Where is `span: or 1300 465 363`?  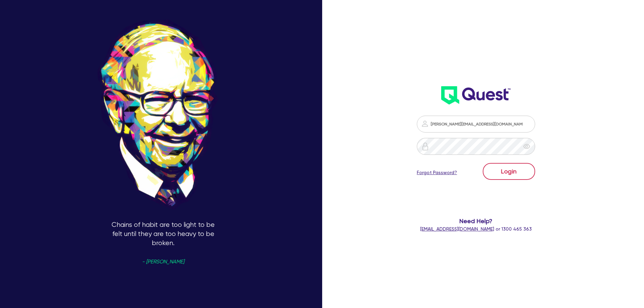
span: or 1300 465 363 is located at coordinates (476, 229).